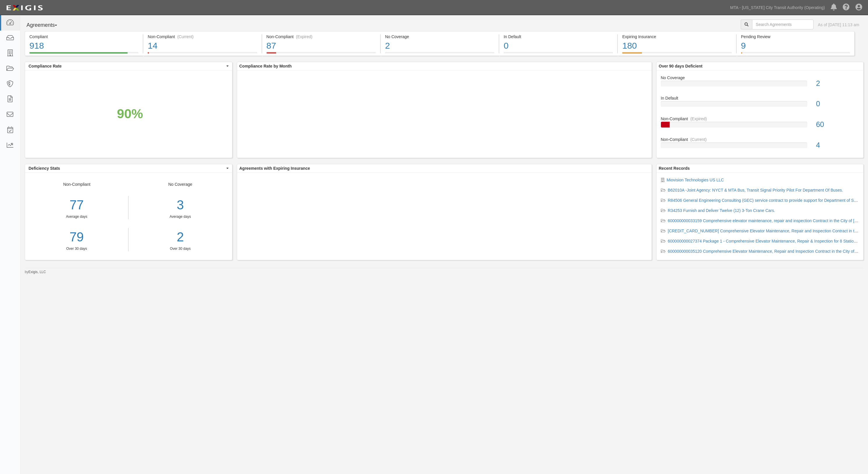  I want to click on div: 9, so click(796, 46).